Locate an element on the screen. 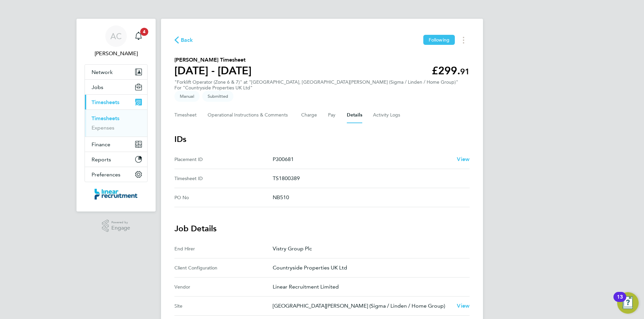 Image resolution: width=644 pixels, height=319 pixels. span: Engage is located at coordinates (121, 228).